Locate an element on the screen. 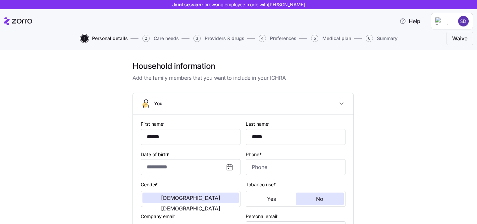 Image resolution: width=477 pixels, height=224 pixels. img: 297bccb944049a049afeaf12b70407e1 is located at coordinates (463, 21).